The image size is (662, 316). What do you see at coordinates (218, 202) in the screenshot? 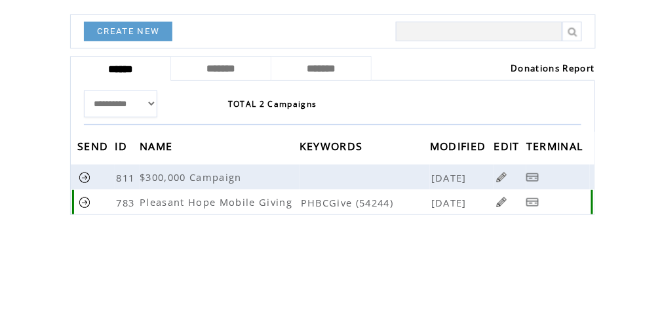
I see `span: Pleasant Hope Mobile Giving` at bounding box center [218, 202].